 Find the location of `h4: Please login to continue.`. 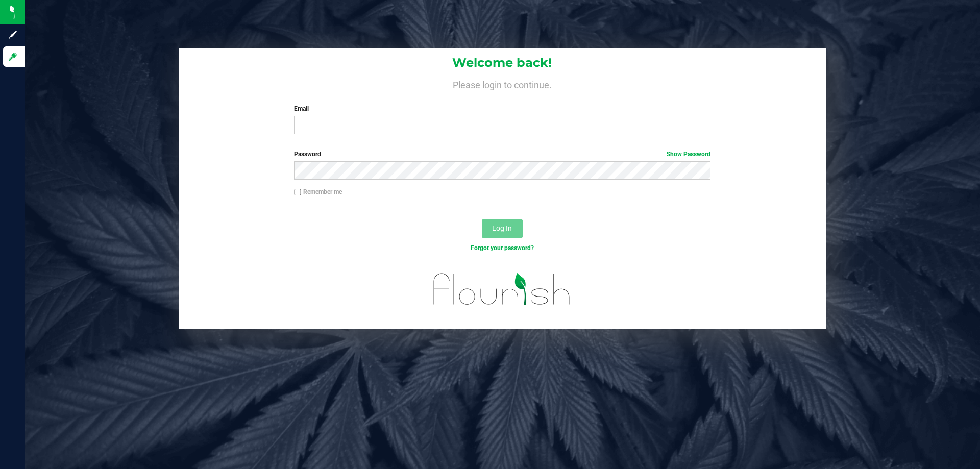

h4: Please login to continue. is located at coordinates (503, 84).